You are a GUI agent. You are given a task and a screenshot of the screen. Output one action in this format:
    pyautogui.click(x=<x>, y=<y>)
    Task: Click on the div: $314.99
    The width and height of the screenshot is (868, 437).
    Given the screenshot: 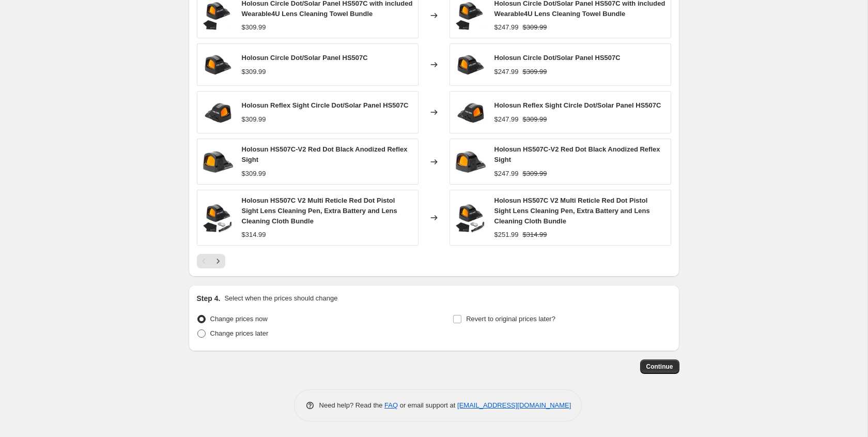 What is the action you would take?
    pyautogui.click(x=253, y=235)
    